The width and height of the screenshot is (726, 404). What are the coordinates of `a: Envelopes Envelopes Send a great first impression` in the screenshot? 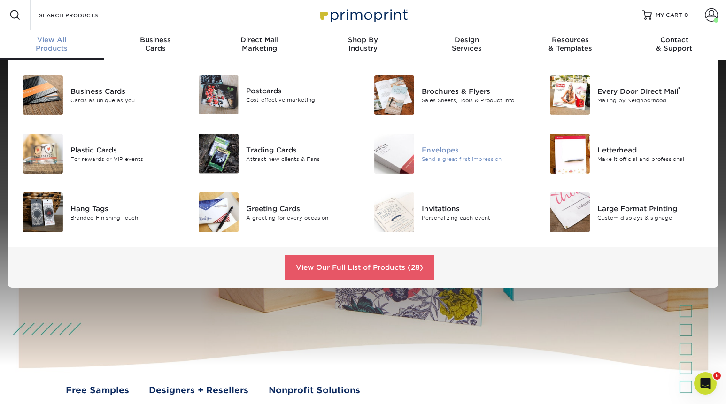 It's located at (451, 154).